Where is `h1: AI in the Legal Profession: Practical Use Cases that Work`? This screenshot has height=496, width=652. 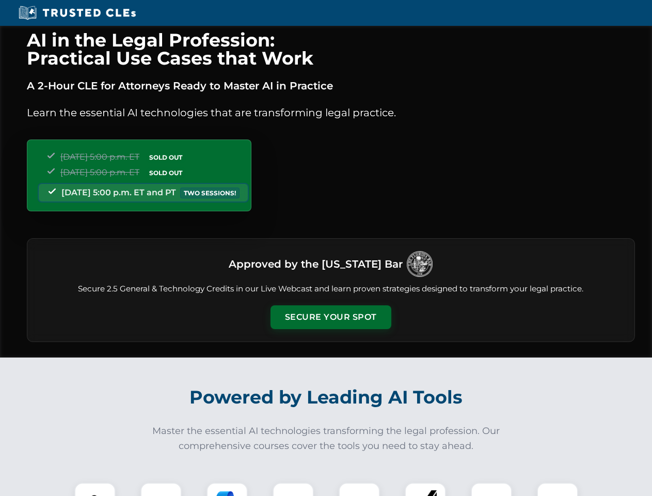 h1: AI in the Legal Profession: Practical Use Cases that Work is located at coordinates (331, 49).